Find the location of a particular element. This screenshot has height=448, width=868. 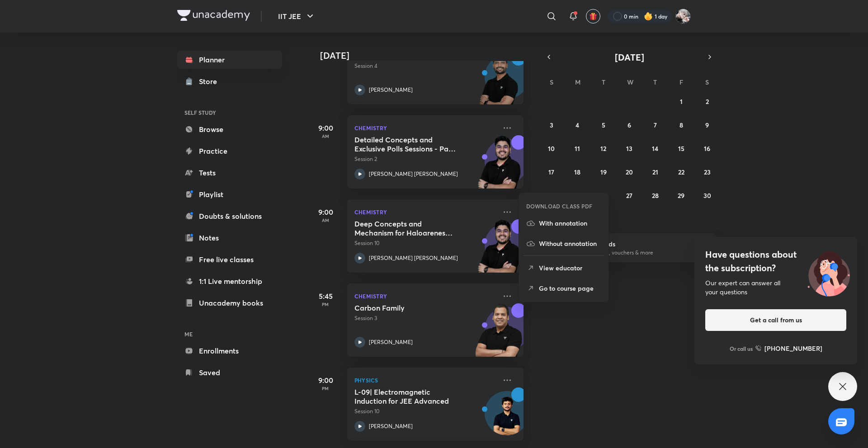

button: August 6, 2025 is located at coordinates (630, 125).